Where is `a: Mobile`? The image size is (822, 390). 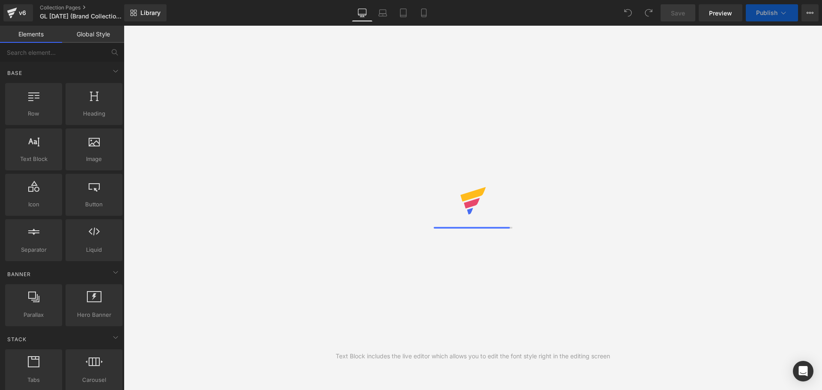
a: Mobile is located at coordinates (424, 13).